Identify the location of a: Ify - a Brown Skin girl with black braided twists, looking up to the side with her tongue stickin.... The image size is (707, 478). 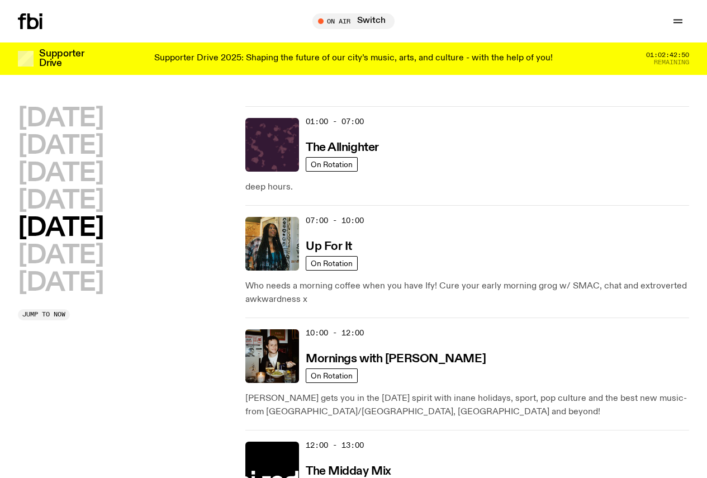
(272, 244).